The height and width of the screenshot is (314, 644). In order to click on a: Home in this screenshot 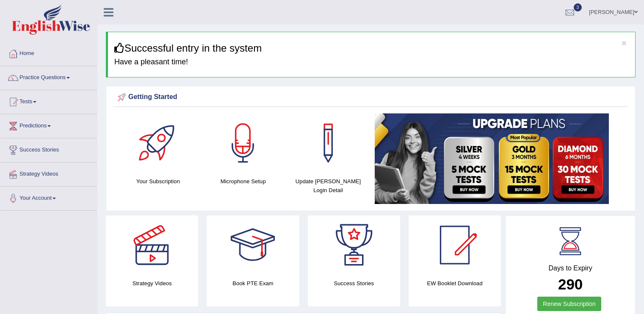, I will do `click(49, 52)`.